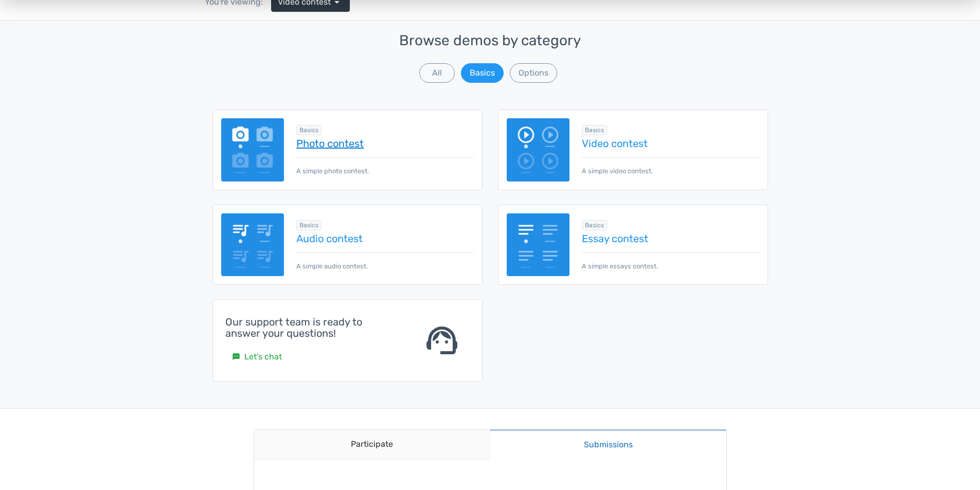  What do you see at coordinates (437, 73) in the screenshot?
I see `button: All` at bounding box center [437, 73].